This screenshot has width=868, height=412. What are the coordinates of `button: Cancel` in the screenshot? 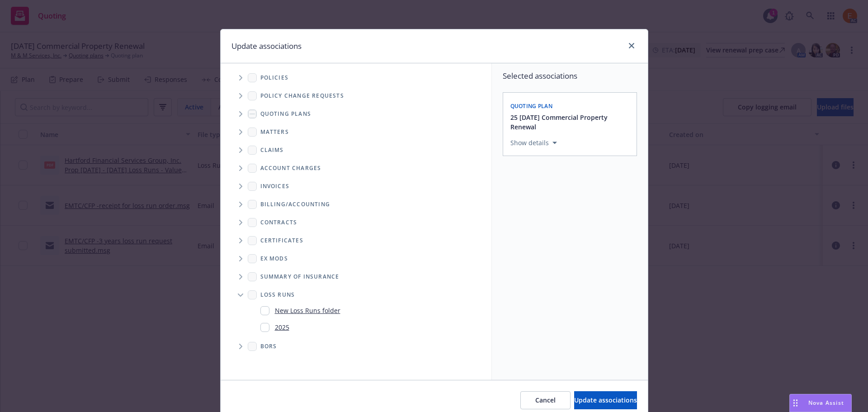 It's located at (545, 400).